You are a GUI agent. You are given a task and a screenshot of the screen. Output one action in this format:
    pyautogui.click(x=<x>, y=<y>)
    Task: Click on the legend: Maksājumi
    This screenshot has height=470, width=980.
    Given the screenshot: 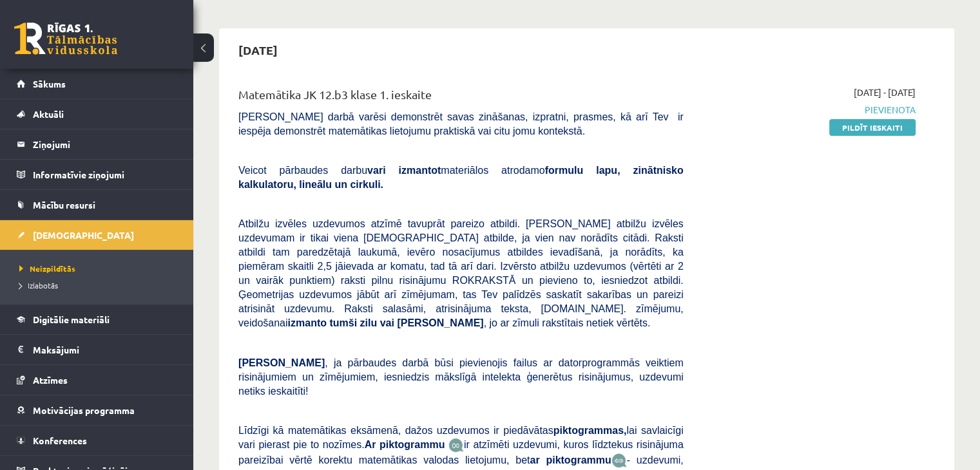 What is the action you would take?
    pyautogui.click(x=105, y=350)
    